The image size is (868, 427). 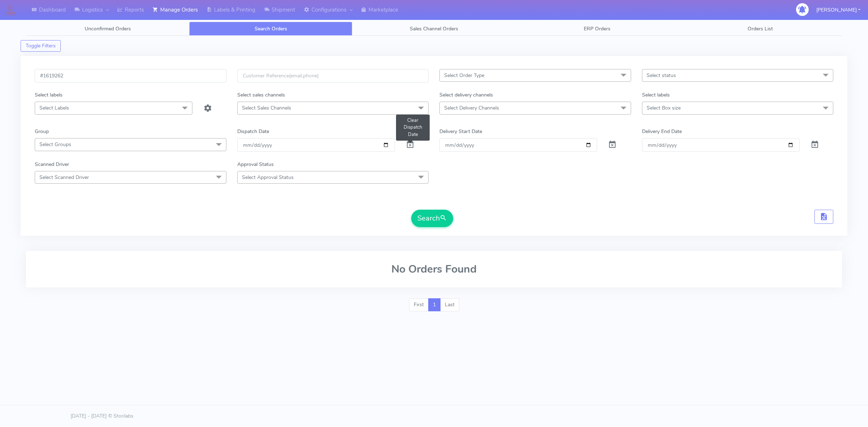 I want to click on span: Select Box size, so click(x=664, y=108).